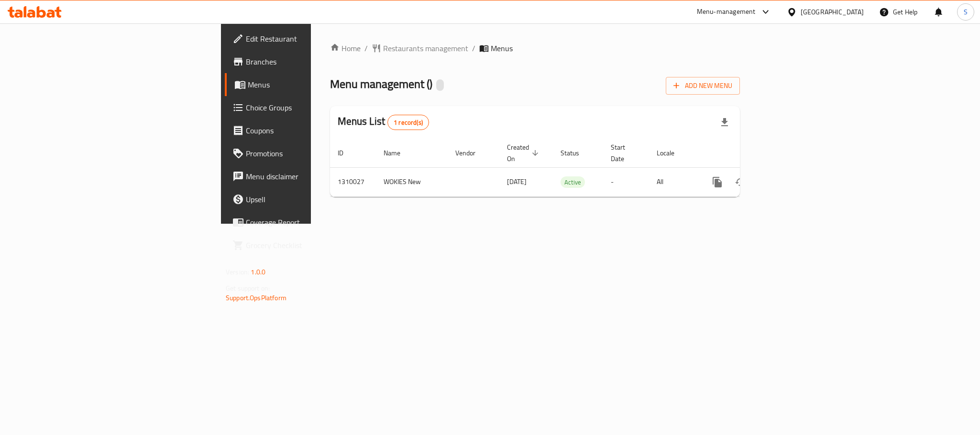 This screenshot has height=435, width=980. Describe the element at coordinates (383, 122) in the screenshot. I see `h2: Menus List` at that location.